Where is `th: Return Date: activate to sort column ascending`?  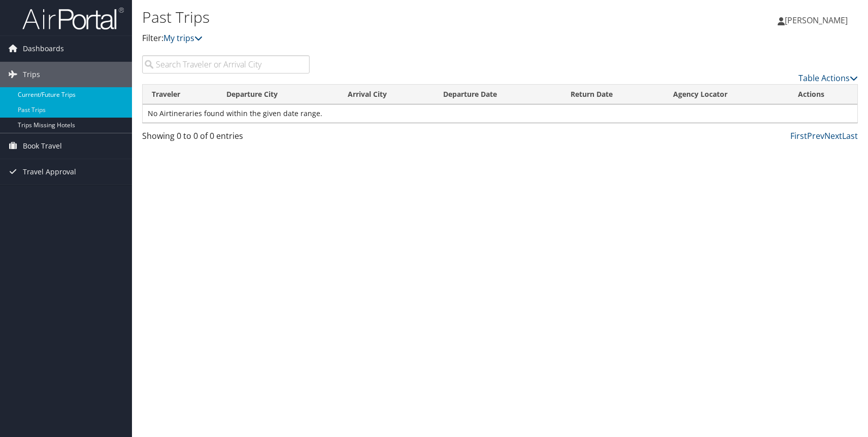 th: Return Date: activate to sort column ascending is located at coordinates (613, 94).